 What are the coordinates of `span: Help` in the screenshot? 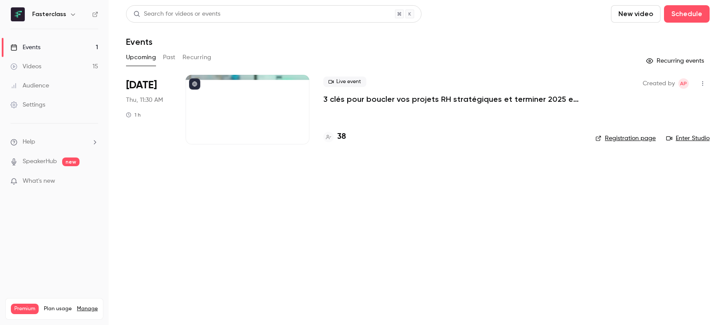 It's located at (29, 142).